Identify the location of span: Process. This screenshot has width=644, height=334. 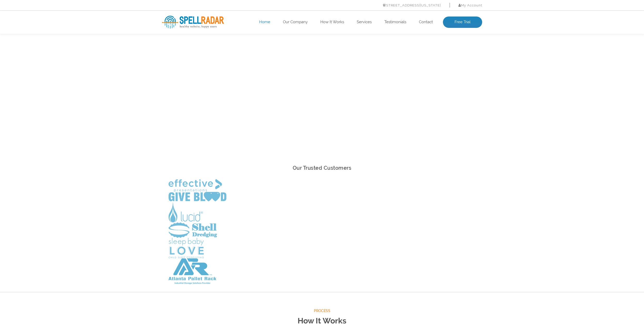
(322, 311).